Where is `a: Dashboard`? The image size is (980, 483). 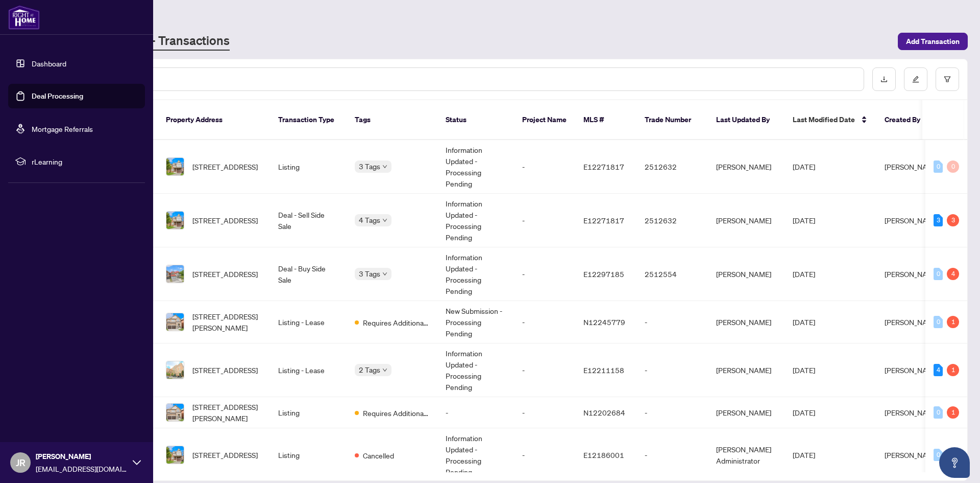 a: Dashboard is located at coordinates (49, 63).